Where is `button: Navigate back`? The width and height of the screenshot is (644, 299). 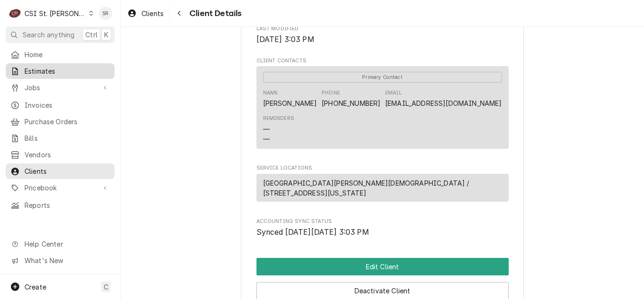
button: Navigate back is located at coordinates (179, 13).